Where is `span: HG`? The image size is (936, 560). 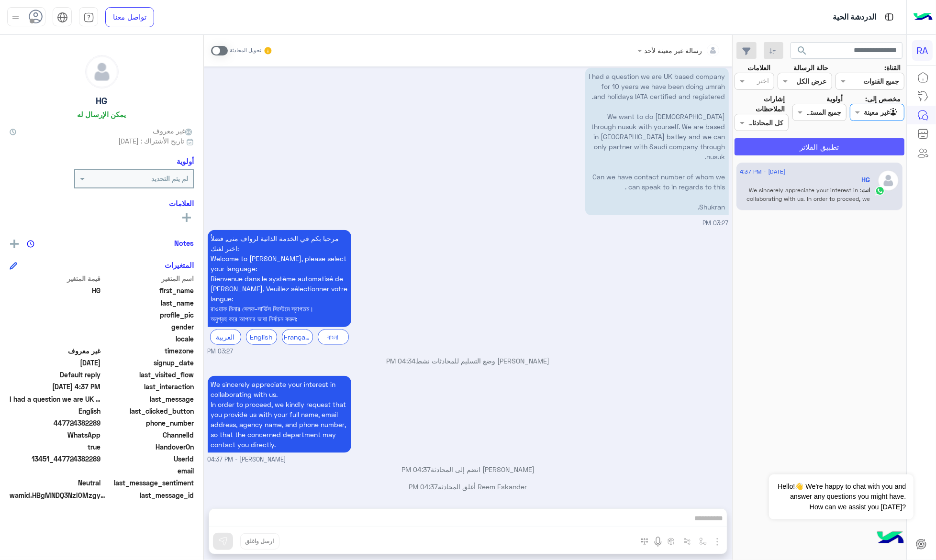
span: HG is located at coordinates (55, 291).